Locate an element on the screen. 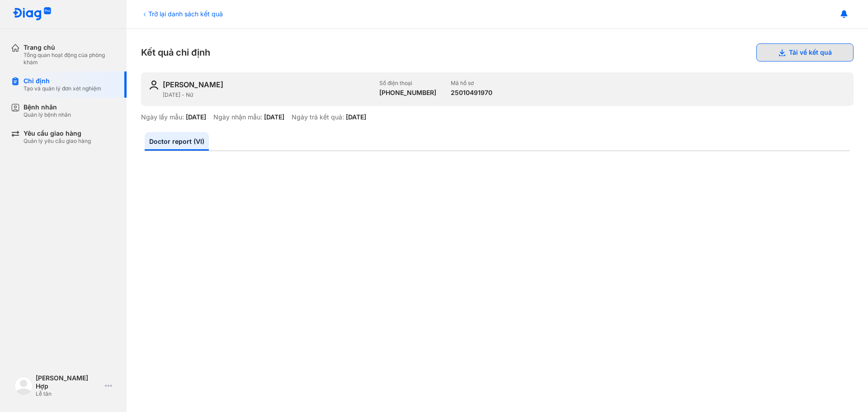 This screenshot has height=412, width=868. div: Tạo và quản lý đơn xét nghiệm is located at coordinates (62, 89).